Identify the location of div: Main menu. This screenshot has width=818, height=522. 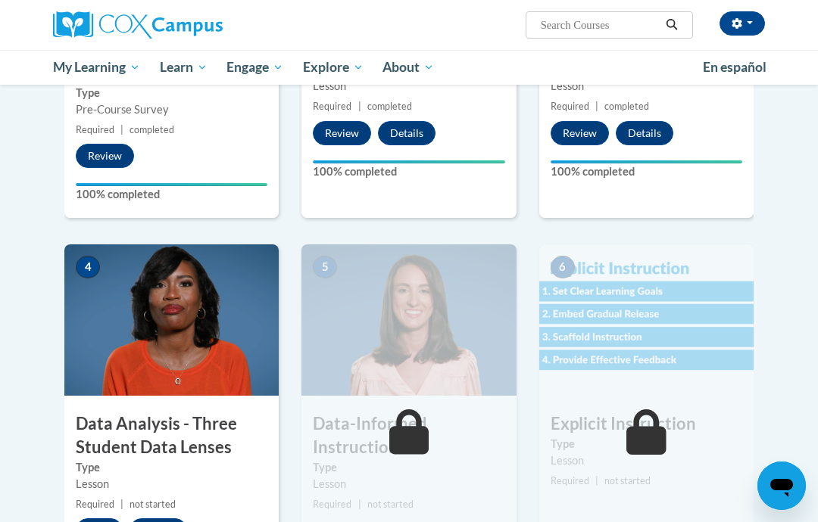
(409, 67).